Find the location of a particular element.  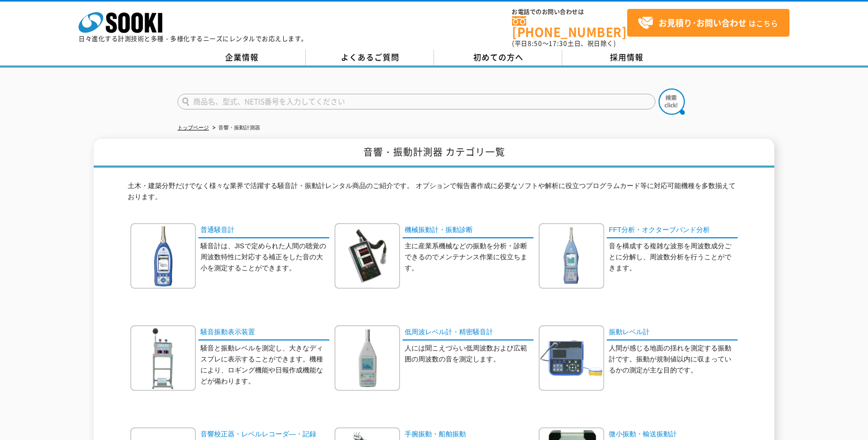

a: 普通騒音計 is located at coordinates (264, 230).